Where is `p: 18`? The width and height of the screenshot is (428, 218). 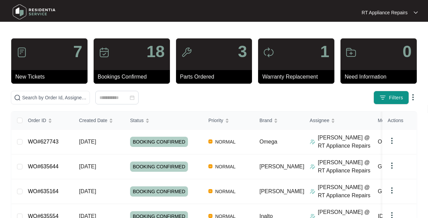
p: 18 is located at coordinates (155, 52).